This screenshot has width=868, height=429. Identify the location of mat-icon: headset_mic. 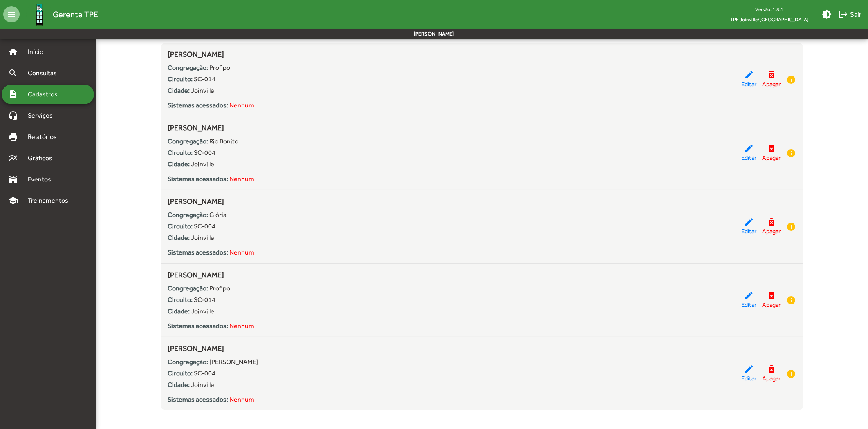
(13, 116).